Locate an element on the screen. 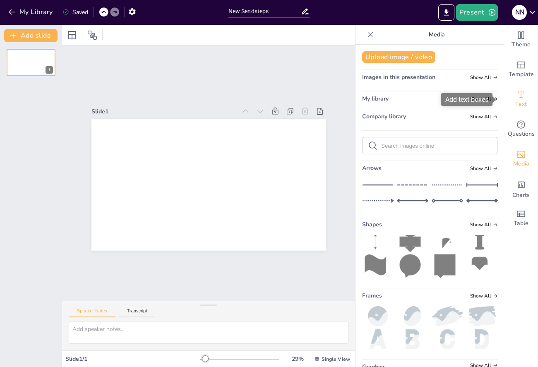  button: Transcript is located at coordinates (137, 313).